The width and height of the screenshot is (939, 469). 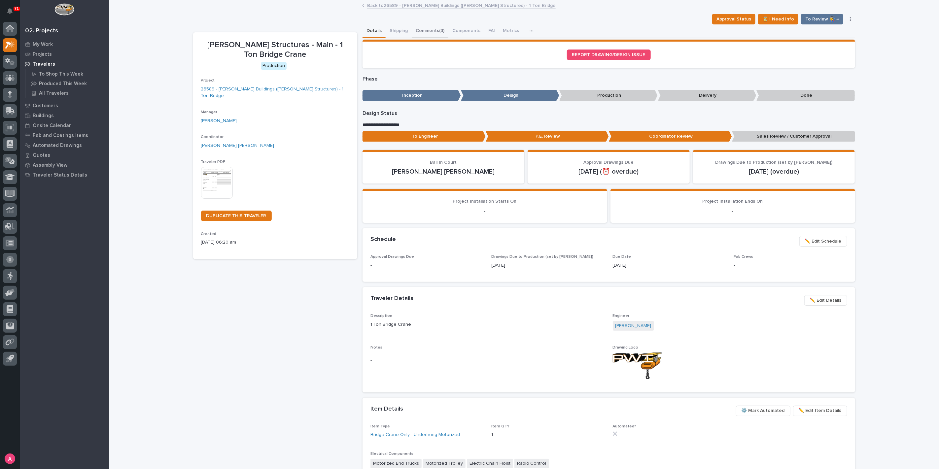 What do you see at coordinates (793, 136) in the screenshot?
I see `p: Sales Review / Customer Approval` at bounding box center [793, 136].